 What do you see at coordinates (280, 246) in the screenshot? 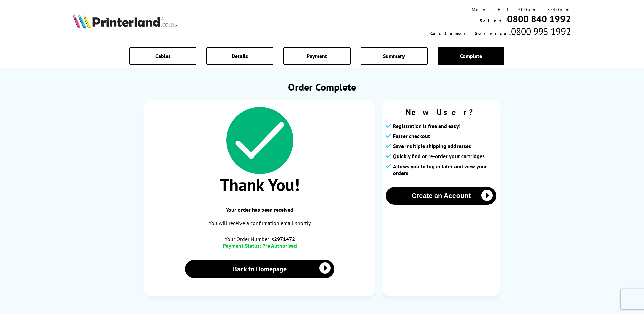
I see `span: Pre Authorised` at bounding box center [280, 246].